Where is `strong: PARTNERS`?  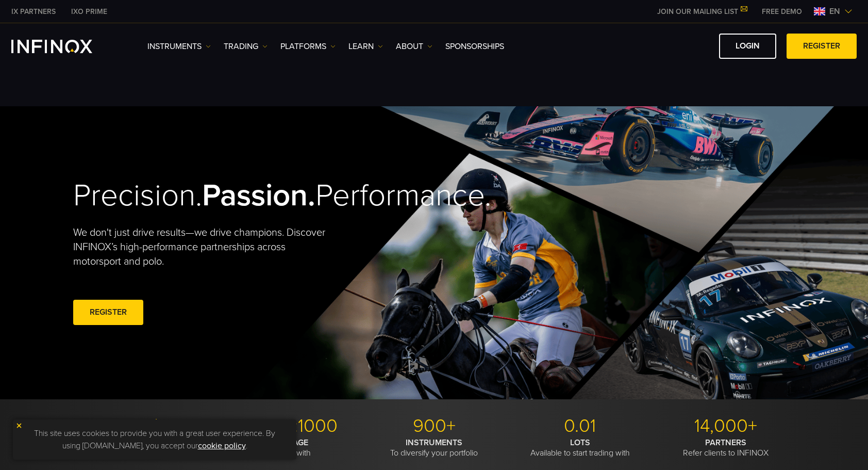
strong: PARTNERS is located at coordinates (726, 442).